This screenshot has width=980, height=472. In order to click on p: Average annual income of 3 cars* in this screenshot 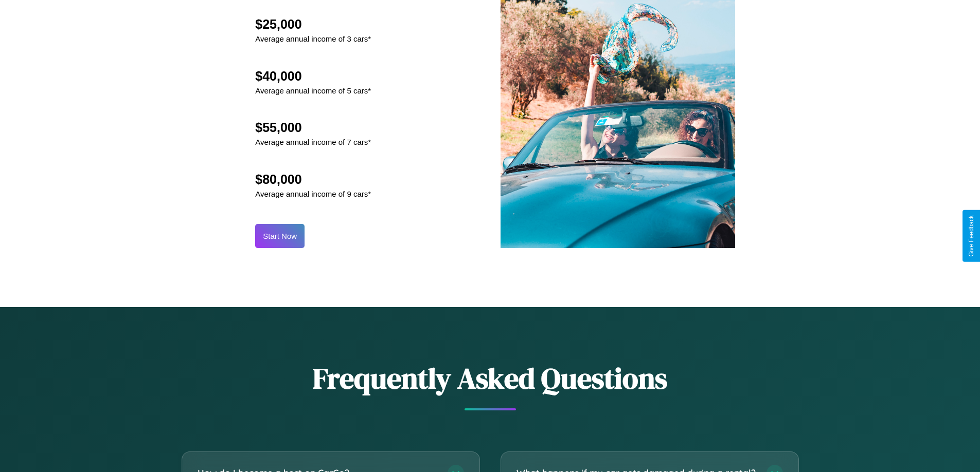, I will do `click(313, 38)`.